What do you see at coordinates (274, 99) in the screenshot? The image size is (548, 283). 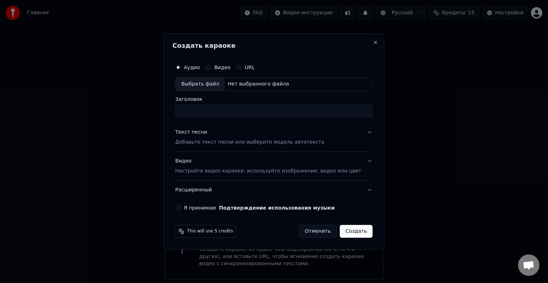 I see `label: Заголовок` at bounding box center [274, 99].